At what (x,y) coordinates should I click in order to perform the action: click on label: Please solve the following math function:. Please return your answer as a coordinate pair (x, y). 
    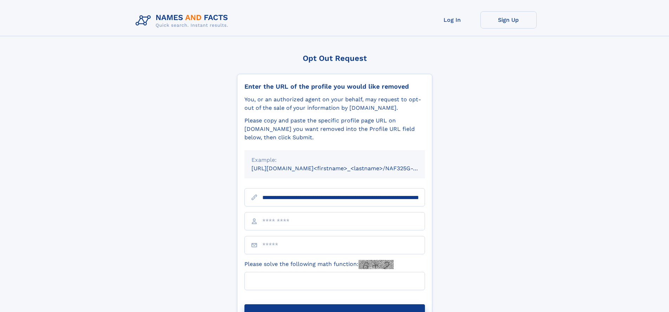
    Looking at the image, I should click on (319, 264).